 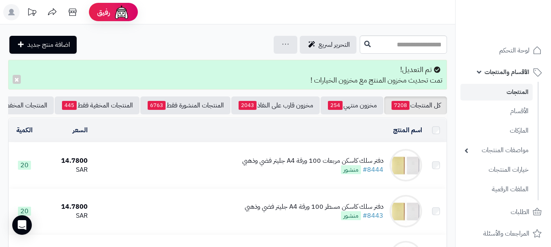 What do you see at coordinates (496, 170) in the screenshot?
I see `a: خيارات المنتجات` at bounding box center [496, 170].